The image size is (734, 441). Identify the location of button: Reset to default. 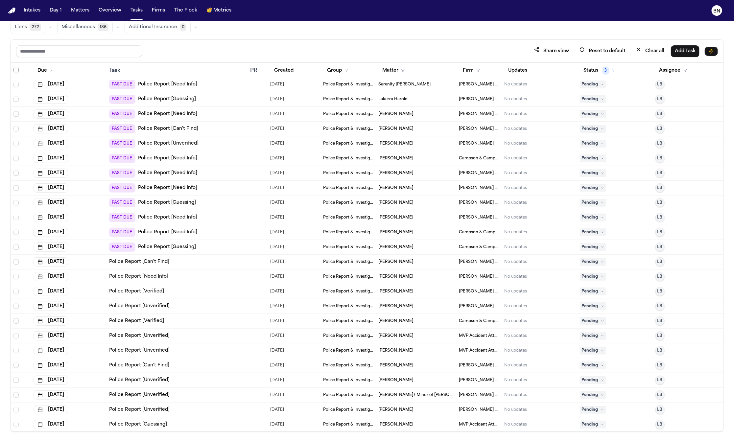
(603, 51).